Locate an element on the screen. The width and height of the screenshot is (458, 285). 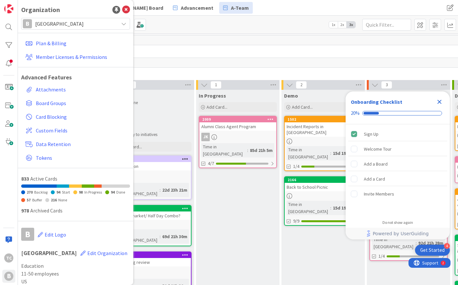
div: Onboarding Checklist is located at coordinates (376, 102).